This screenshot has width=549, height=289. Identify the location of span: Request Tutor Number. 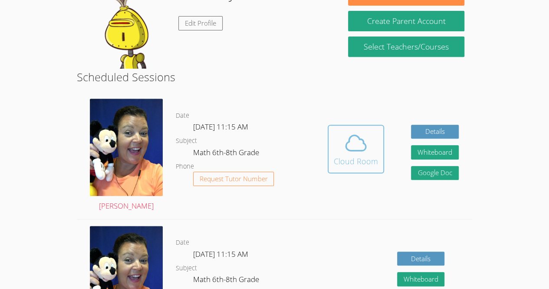
(233, 178).